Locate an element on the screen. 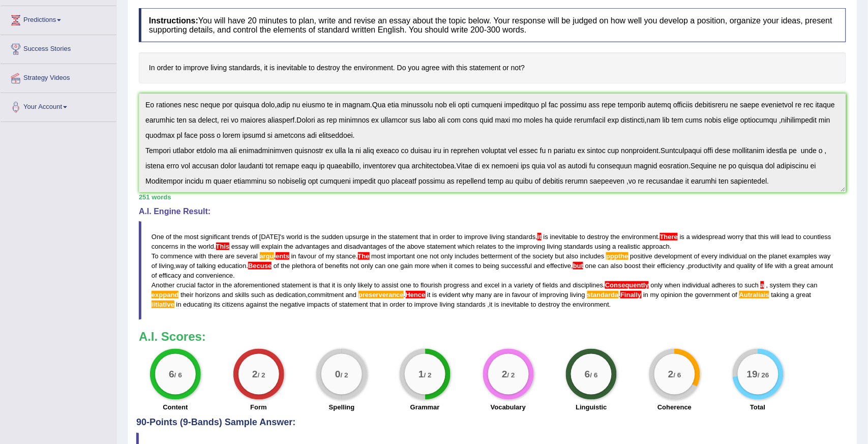 The image size is (868, 444). span: on is located at coordinates (752, 256).